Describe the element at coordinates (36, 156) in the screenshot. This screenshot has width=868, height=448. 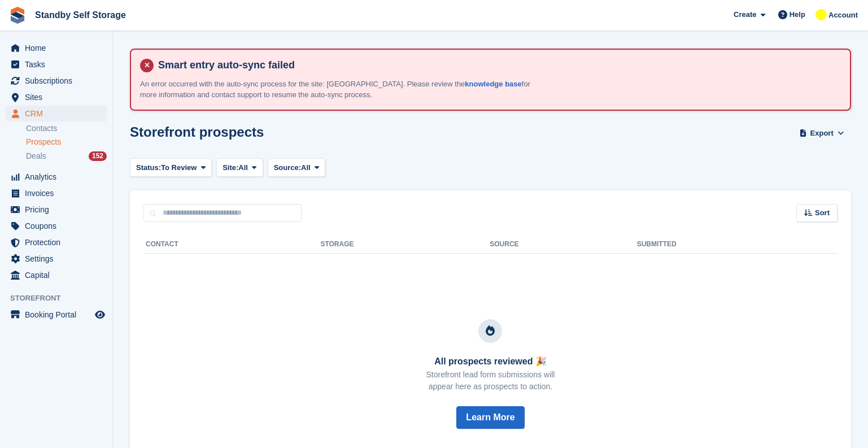
I see `span: Deals` at that location.